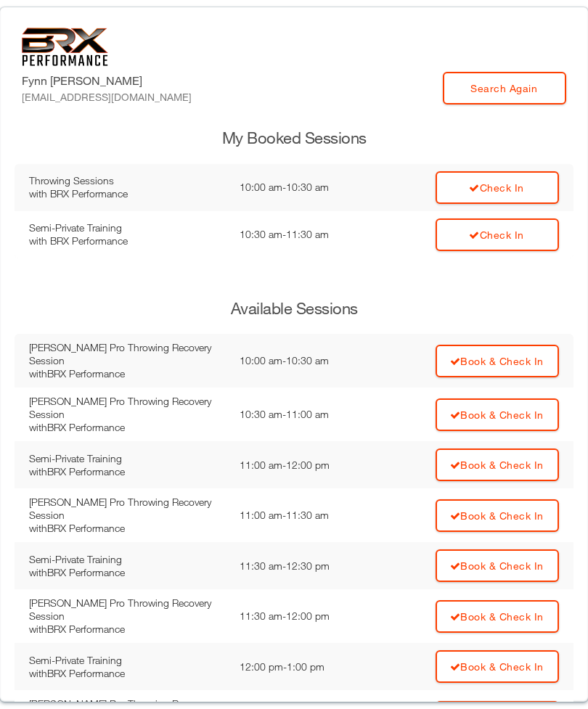  What do you see at coordinates (127, 181) in the screenshot?
I see `div: Throwing Sessions` at bounding box center [127, 181].